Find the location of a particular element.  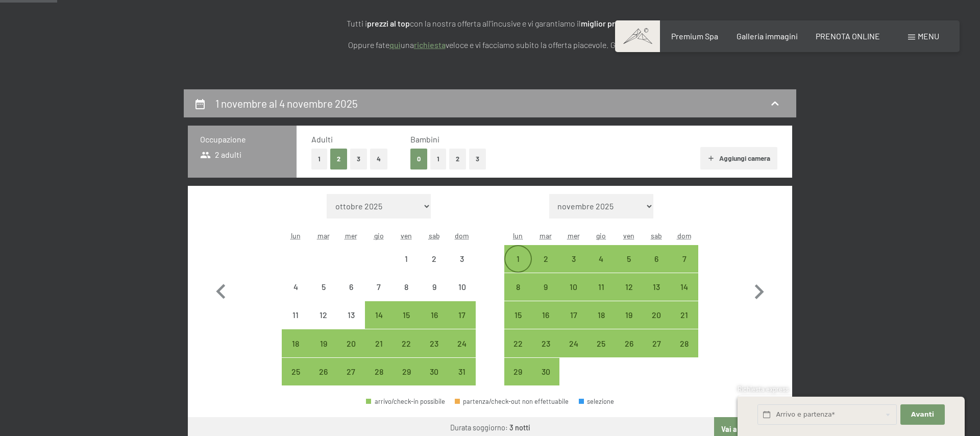

div: Tue Jun 09 2026 is located at coordinates (546, 287).